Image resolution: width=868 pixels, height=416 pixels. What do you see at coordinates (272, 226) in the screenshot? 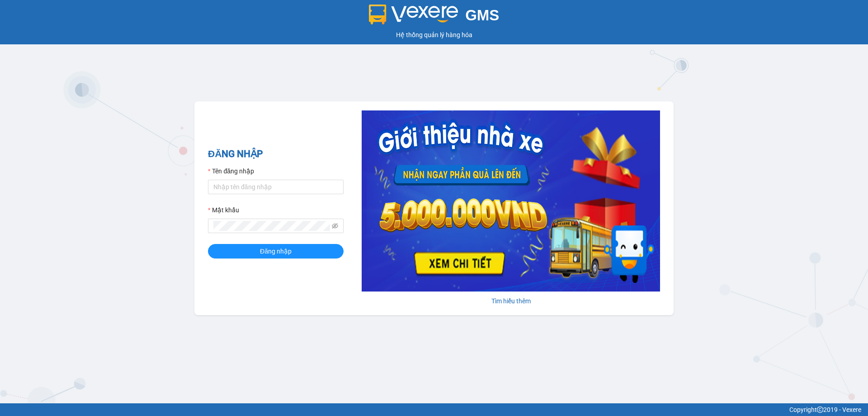
I see `input: Mật khẩu` at bounding box center [272, 226].